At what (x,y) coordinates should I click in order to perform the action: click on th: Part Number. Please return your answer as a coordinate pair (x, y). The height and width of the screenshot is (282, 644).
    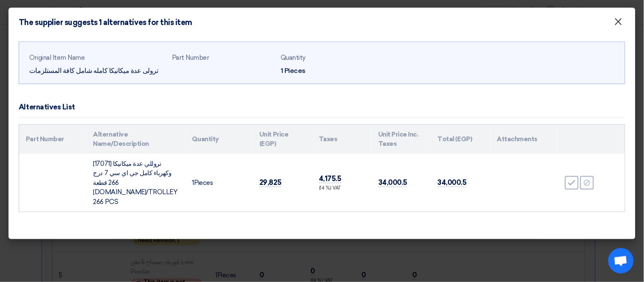
    Looking at the image, I should click on (53, 139).